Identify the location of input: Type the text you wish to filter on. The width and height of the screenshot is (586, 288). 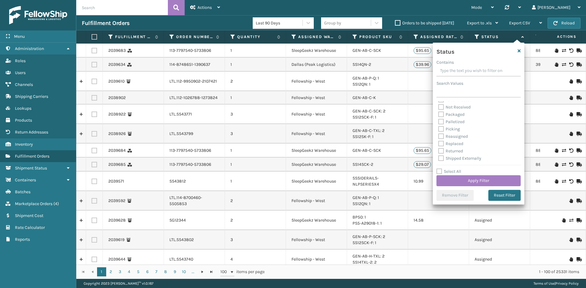
(479, 71).